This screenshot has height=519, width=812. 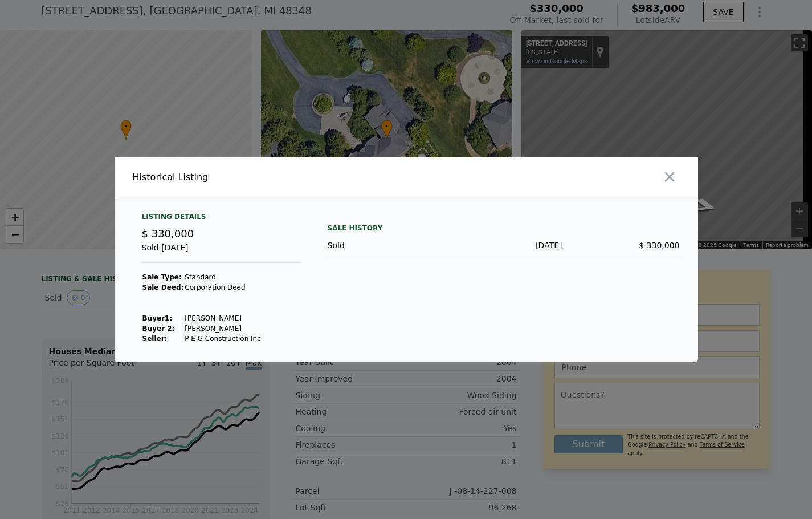 I want to click on strong: Buyer 2:, so click(x=158, y=329).